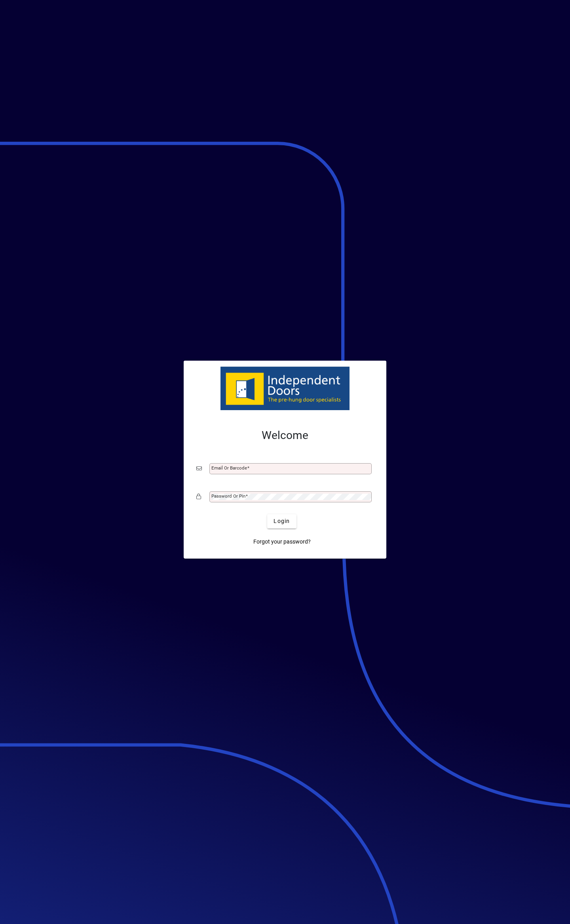 The height and width of the screenshot is (924, 570). I want to click on span: Forgot your password?, so click(282, 542).